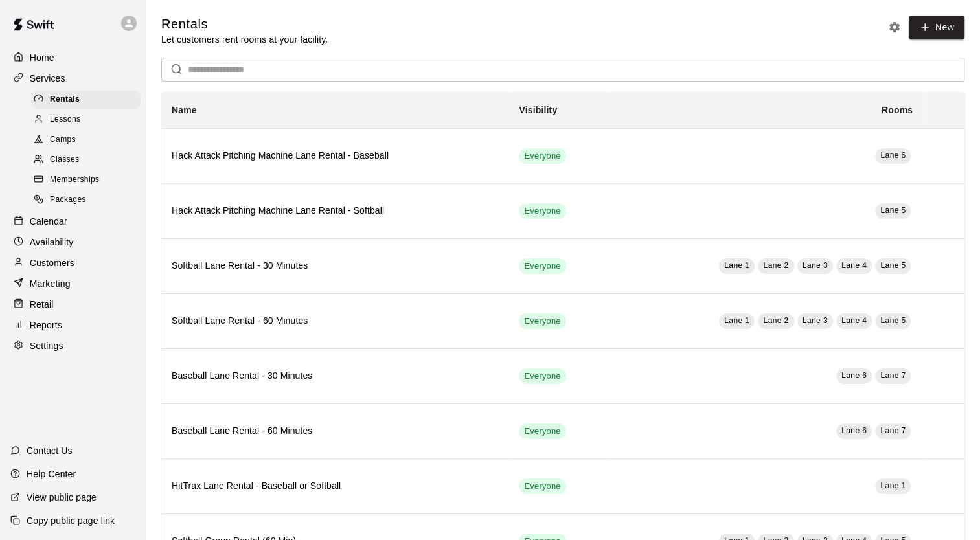  Describe the element at coordinates (73, 263) in the screenshot. I see `a: Customers` at that location.